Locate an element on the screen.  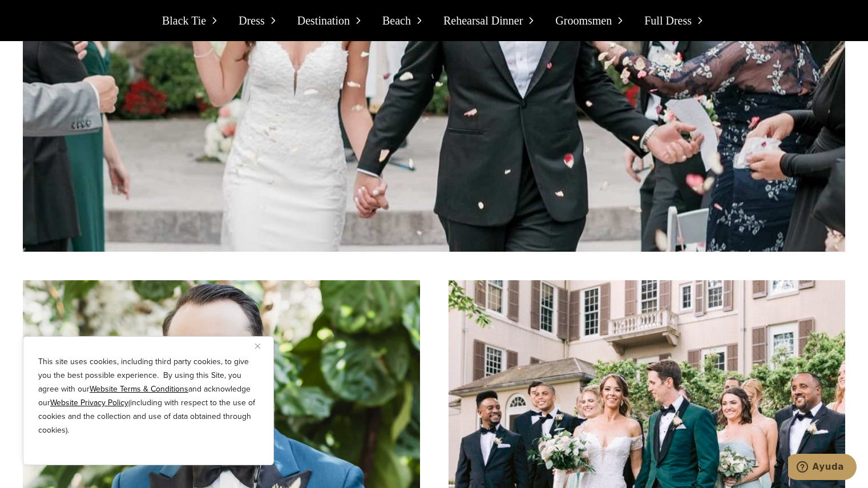
img: Close is located at coordinates (257, 346).